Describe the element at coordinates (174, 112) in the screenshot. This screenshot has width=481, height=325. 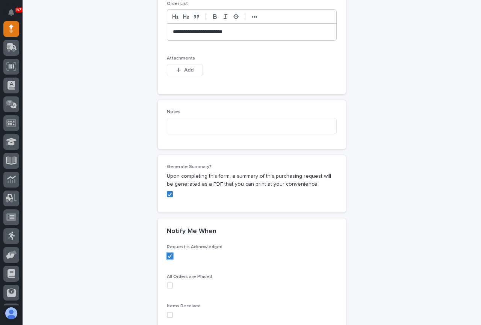
I see `span: Notes` at that location.